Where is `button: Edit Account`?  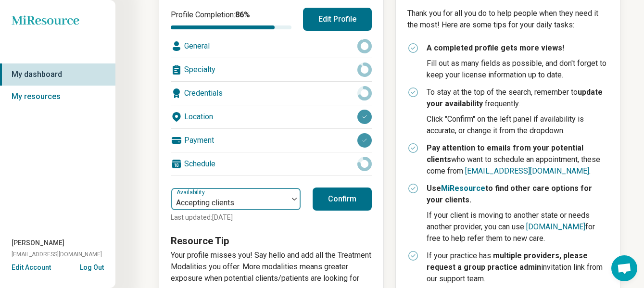 button: Edit Account is located at coordinates (31, 267).